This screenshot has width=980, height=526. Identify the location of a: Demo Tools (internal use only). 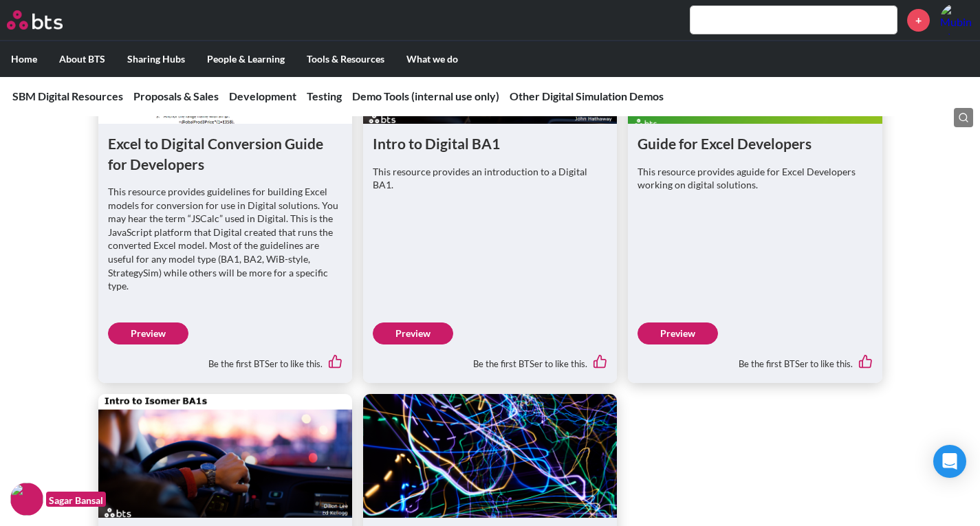
(426, 95).